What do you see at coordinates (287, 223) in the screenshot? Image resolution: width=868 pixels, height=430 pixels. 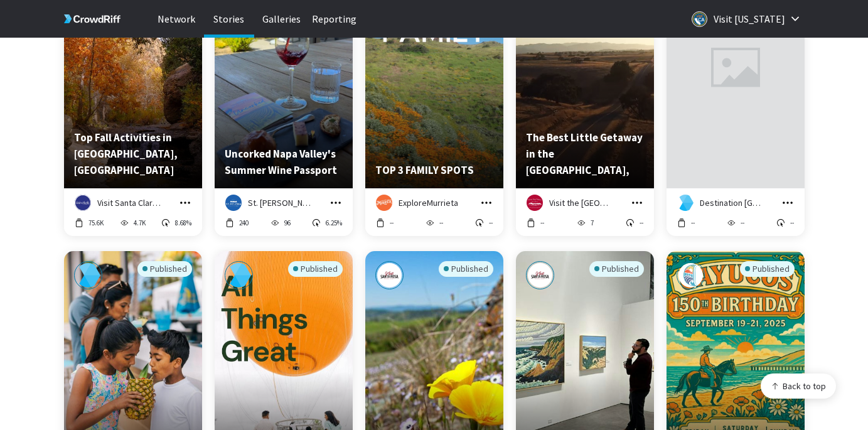 I see `p: 96` at bounding box center [287, 223].